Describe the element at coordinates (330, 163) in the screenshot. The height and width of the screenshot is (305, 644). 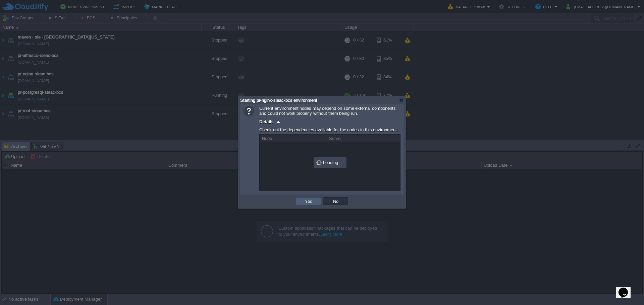
I see `div: Loading...` at that location.